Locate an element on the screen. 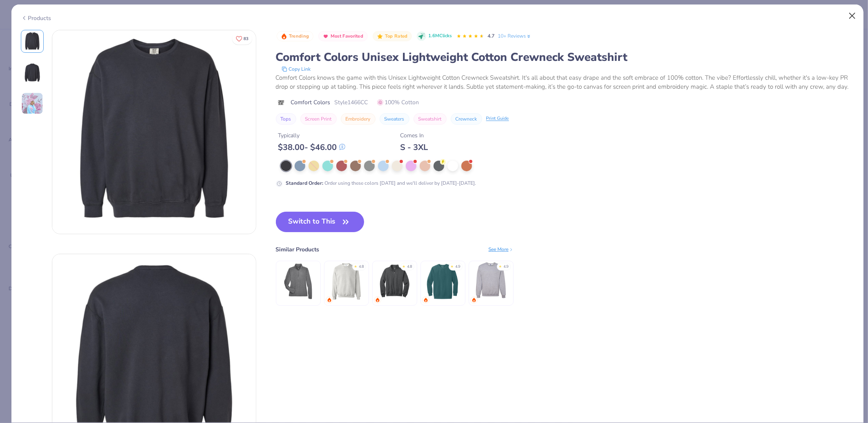  div: S - 3XL is located at coordinates (414, 147).